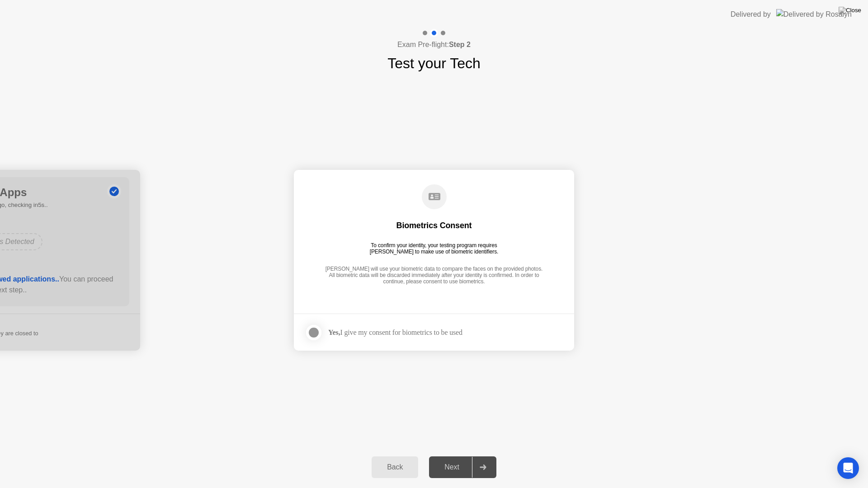  What do you see at coordinates (850, 10) in the screenshot?
I see `img: Close` at bounding box center [850, 10].